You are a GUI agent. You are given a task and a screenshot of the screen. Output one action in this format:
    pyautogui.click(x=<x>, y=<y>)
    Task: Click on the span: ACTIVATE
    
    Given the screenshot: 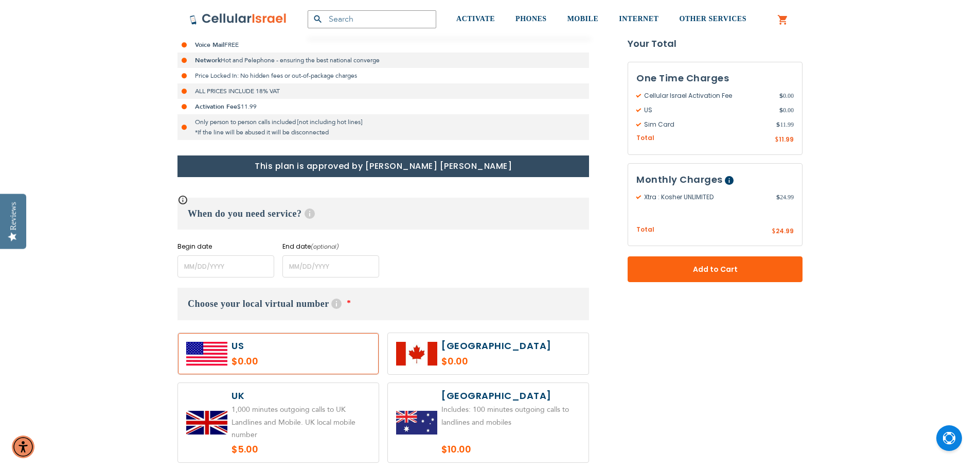 What is the action you would take?
    pyautogui.click(x=475, y=19)
    